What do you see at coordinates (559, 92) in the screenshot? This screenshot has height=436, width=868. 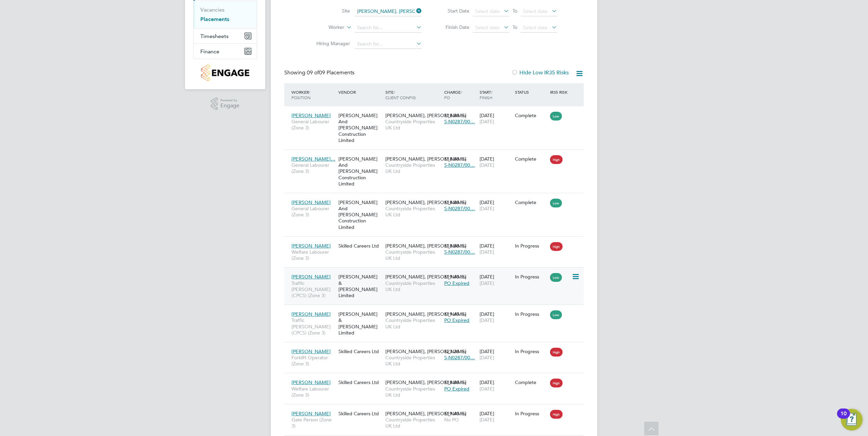 I see `div: IR35 Risk` at bounding box center [559, 92].